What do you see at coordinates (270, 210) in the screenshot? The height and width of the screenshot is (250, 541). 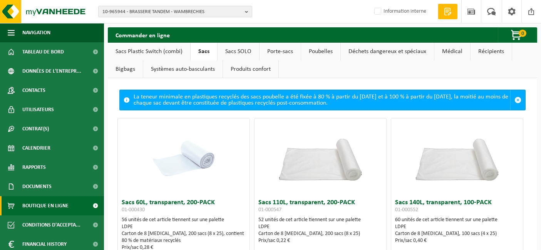 I see `span: 01-000547` at bounding box center [270, 210].